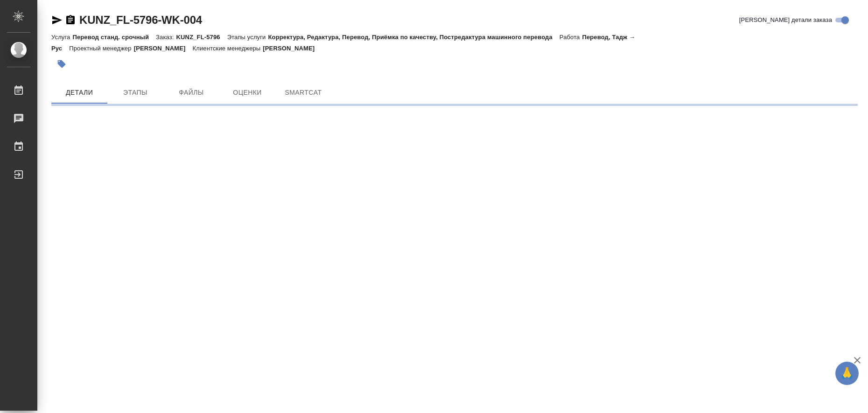 This screenshot has height=413, width=868. What do you see at coordinates (247, 93) in the screenshot?
I see `span: Оценки` at bounding box center [247, 93].